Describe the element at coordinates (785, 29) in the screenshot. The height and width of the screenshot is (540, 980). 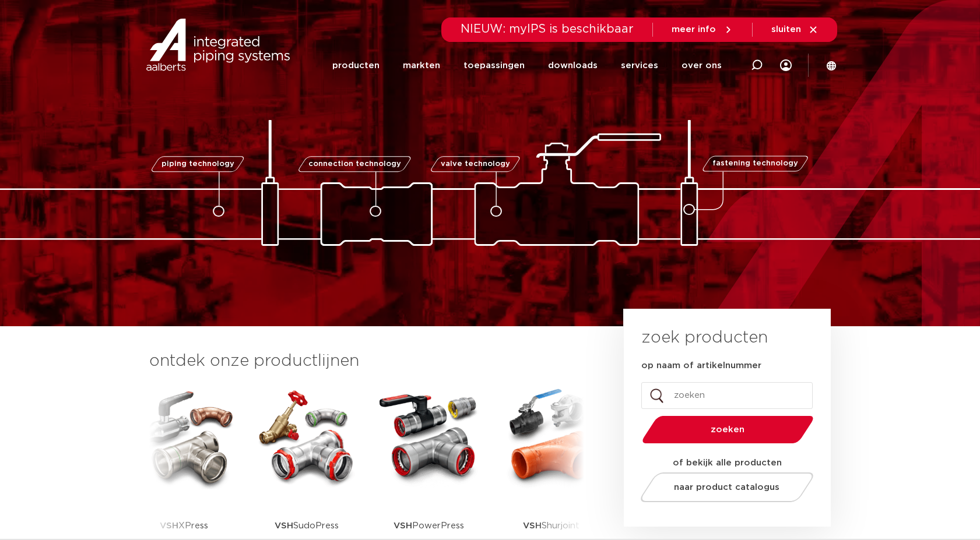
I see `span: sluiten` at that location.